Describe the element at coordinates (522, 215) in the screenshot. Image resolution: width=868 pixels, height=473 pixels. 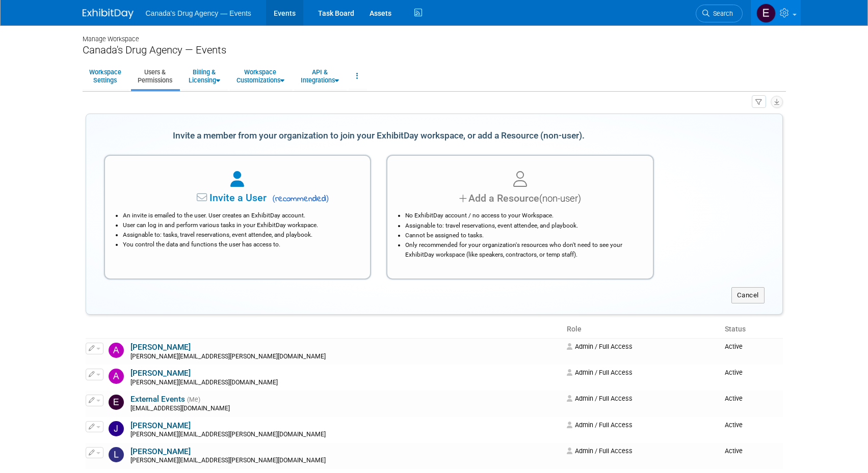
I see `li: No ExhibitDay account / no access to your Workspace.` at that location.